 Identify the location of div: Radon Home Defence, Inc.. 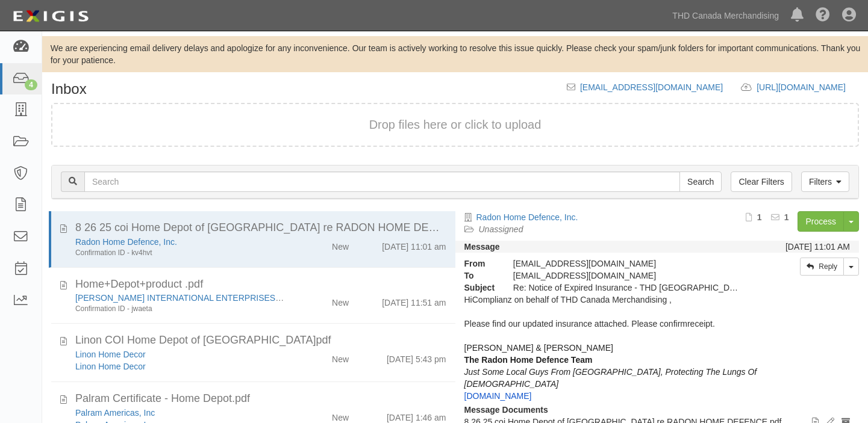
(180, 242).